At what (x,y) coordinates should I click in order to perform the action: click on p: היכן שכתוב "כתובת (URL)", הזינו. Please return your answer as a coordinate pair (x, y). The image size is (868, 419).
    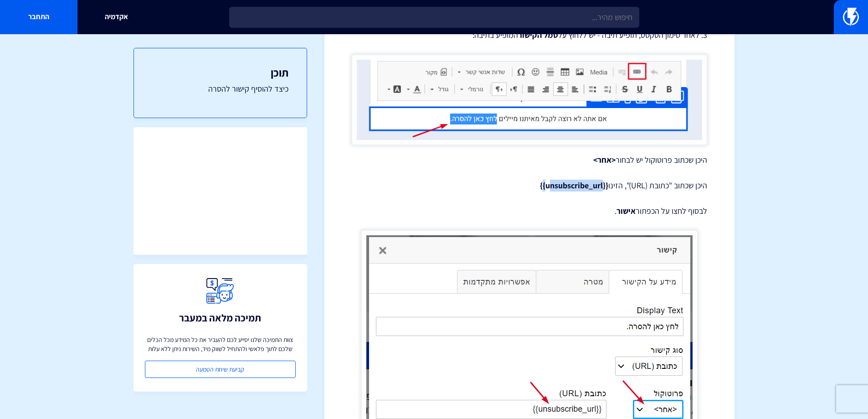
    Looking at the image, I should click on (530, 186).